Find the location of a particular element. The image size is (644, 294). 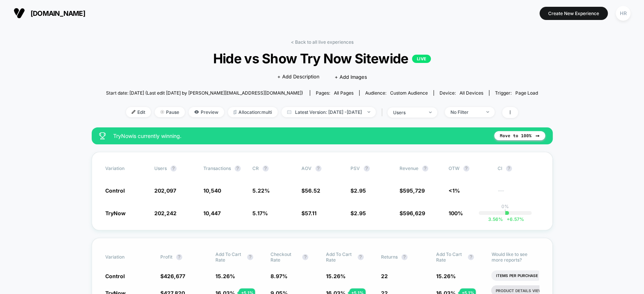

span: TryNow is located at coordinates (115, 213).